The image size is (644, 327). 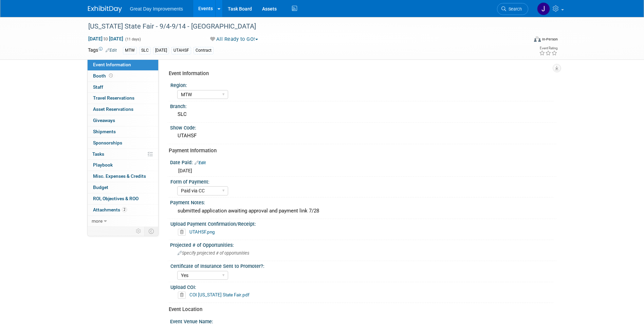 I want to click on span: Giveaways, so click(x=104, y=120).